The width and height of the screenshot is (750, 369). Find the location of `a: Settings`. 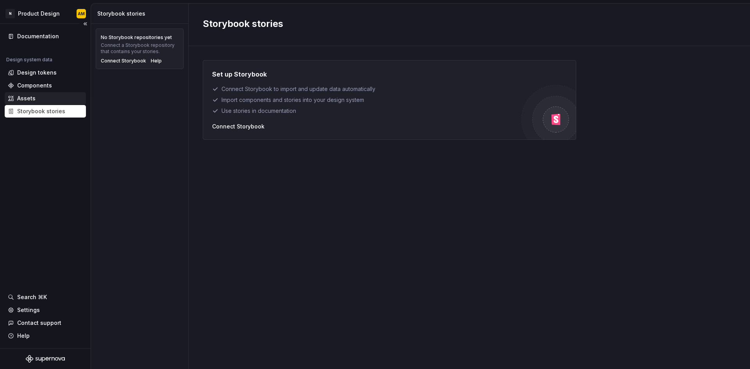

a: Settings is located at coordinates (45, 310).